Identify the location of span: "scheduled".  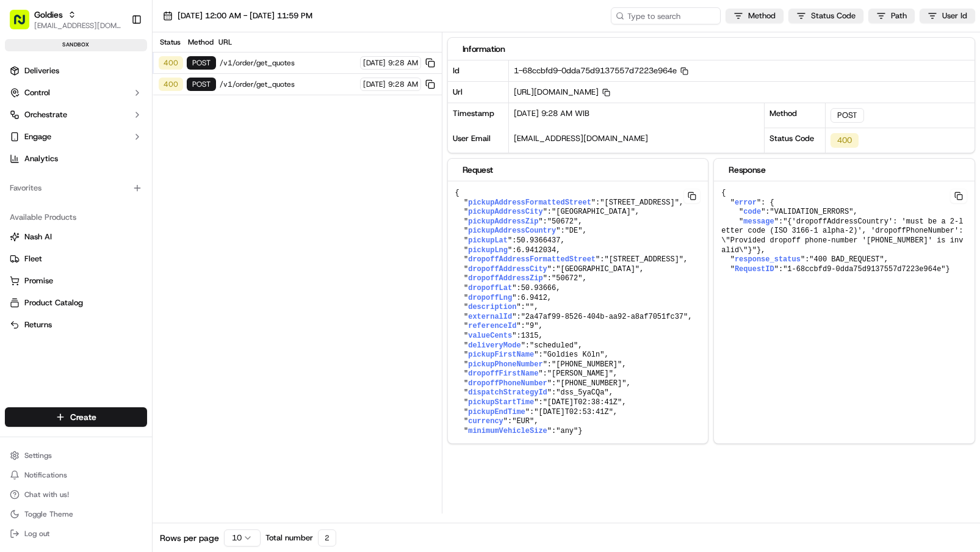
(554, 346).